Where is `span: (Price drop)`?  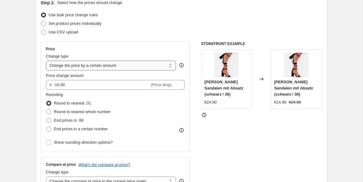
span: (Price drop) is located at coordinates (161, 85).